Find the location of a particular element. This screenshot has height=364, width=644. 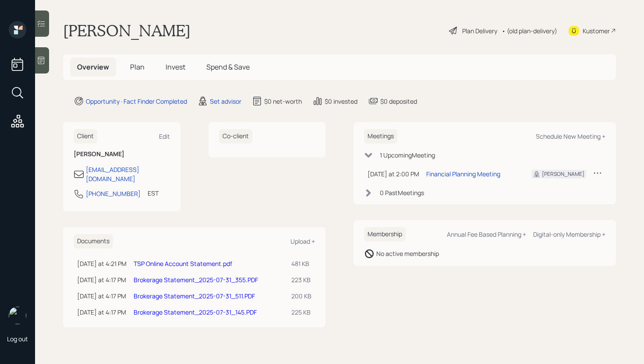

img: james-distasi-headshot.png is located at coordinates (18, 315).